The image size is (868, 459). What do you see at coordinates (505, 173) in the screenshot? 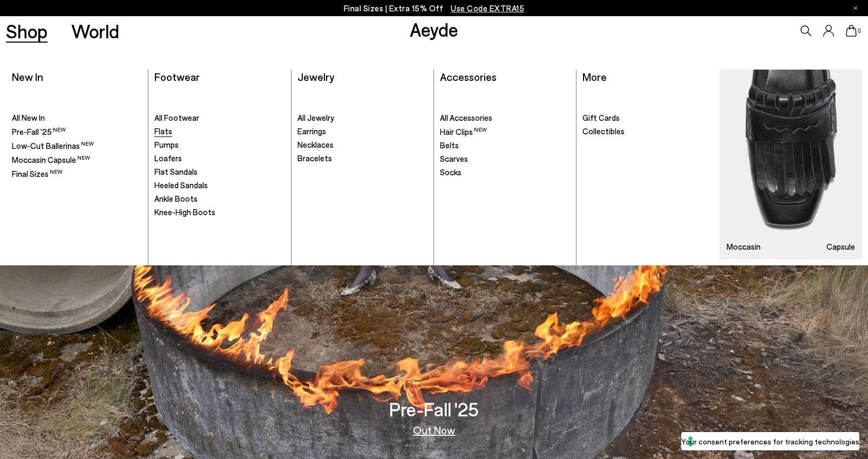
I see `a: Socks` at bounding box center [505, 173].